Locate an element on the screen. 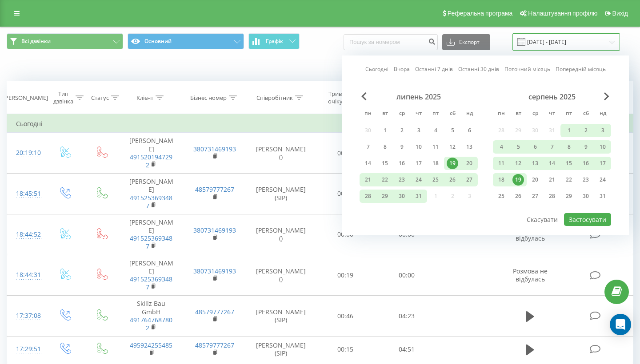 The height and width of the screenshot is (364, 640). div: 30 is located at coordinates (402, 196).